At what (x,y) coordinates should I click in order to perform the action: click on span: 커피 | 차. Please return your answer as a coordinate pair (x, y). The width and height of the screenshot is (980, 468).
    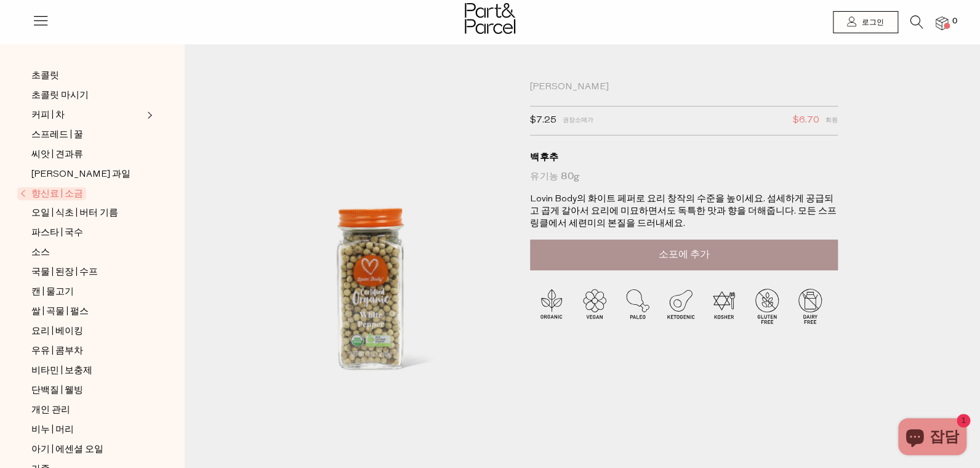
    Looking at the image, I should click on (48, 116).